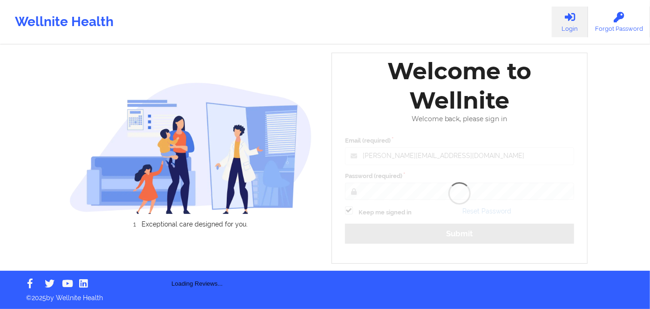 The image size is (650, 309). Describe the element at coordinates (570, 22) in the screenshot. I see `a: Login` at that location.